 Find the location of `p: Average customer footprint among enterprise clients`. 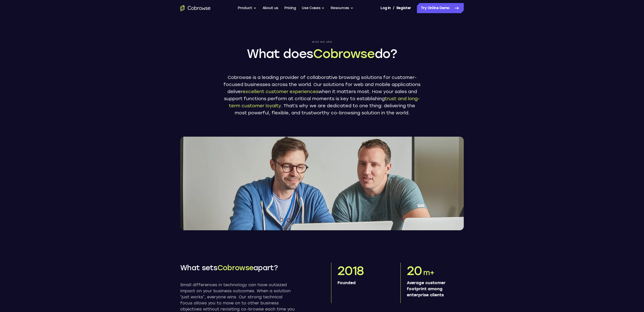

p: Average customer footprint among enterprise clients is located at coordinates (433, 289).